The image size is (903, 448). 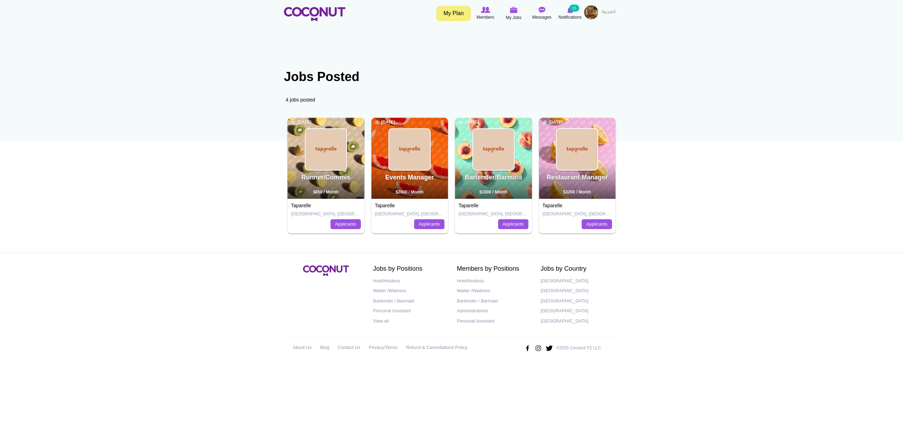 I want to click on img: Instagram, so click(x=538, y=348).